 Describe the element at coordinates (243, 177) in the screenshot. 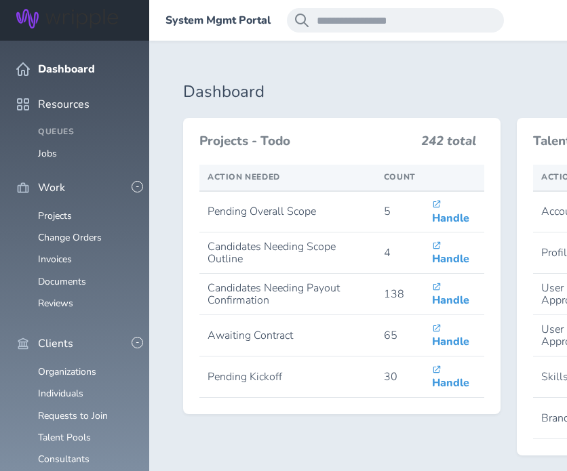

I see `span: Action Needed` at that location.